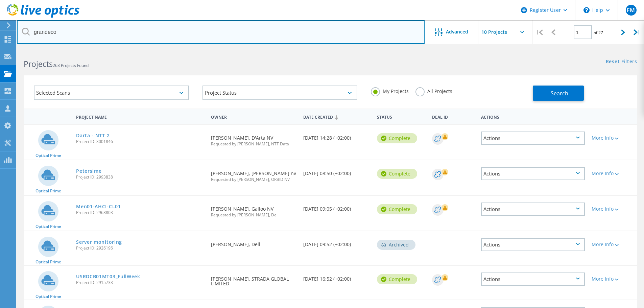 The height and width of the screenshot is (308, 644). Describe the element at coordinates (434, 90) in the screenshot. I see `label: All Projects` at that location.